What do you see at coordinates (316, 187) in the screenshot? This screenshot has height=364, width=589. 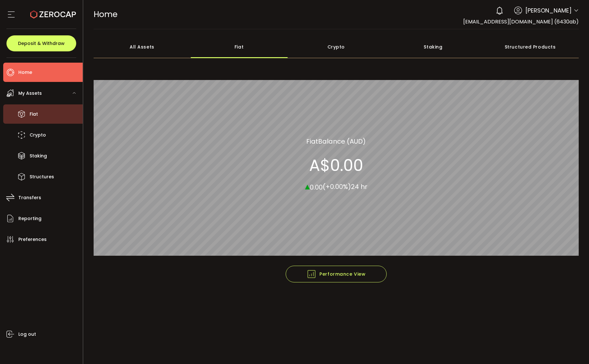 I see `span: 0.00` at bounding box center [316, 187].